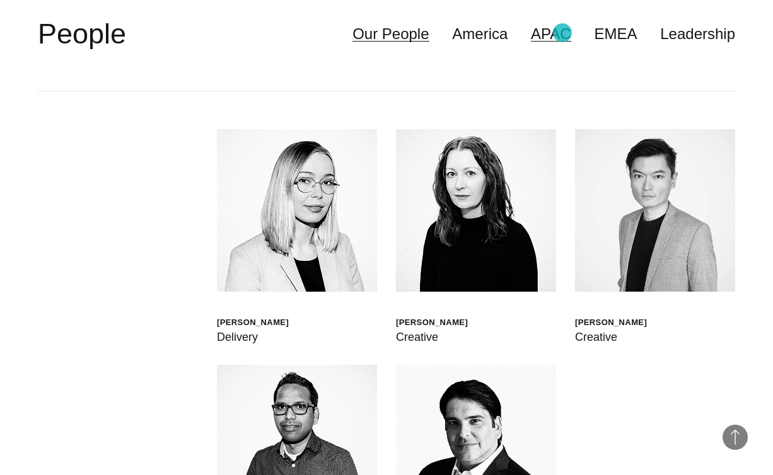  What do you see at coordinates (476, 211) in the screenshot?
I see `img: Jen Higgins` at bounding box center [476, 211].